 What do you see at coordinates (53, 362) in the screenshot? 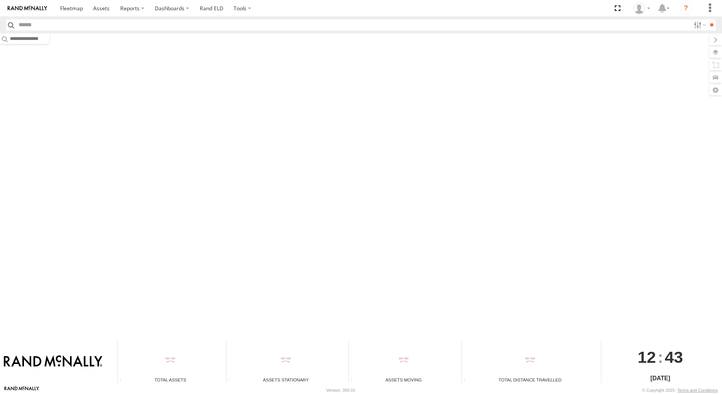
I see `img: Rand McNally` at bounding box center [53, 362].